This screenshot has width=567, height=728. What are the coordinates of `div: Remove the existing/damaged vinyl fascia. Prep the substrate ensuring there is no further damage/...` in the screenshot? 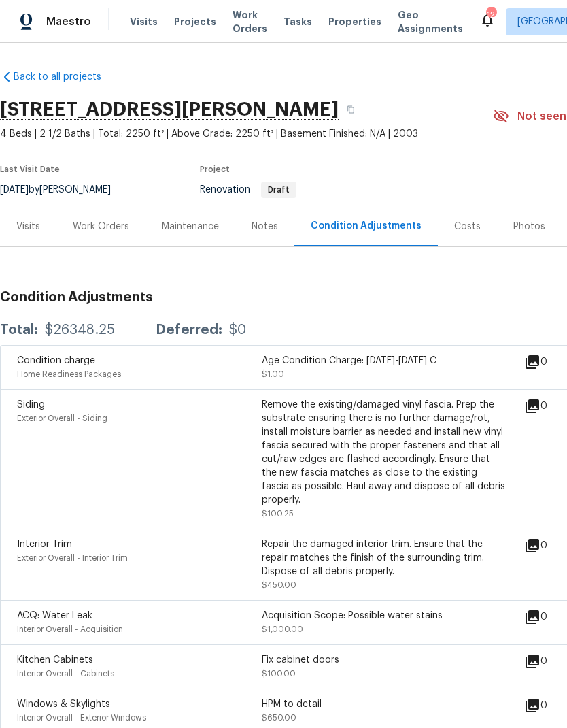 It's located at (385, 452).